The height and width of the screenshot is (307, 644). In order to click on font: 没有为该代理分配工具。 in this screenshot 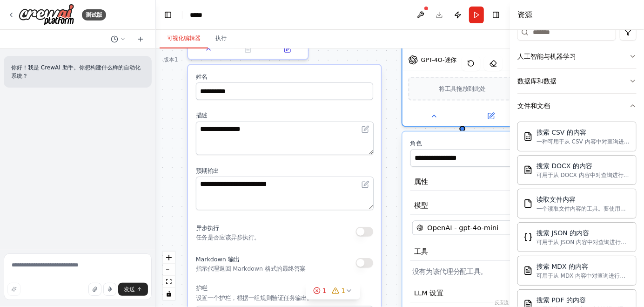, I will do `click(450, 271)`.